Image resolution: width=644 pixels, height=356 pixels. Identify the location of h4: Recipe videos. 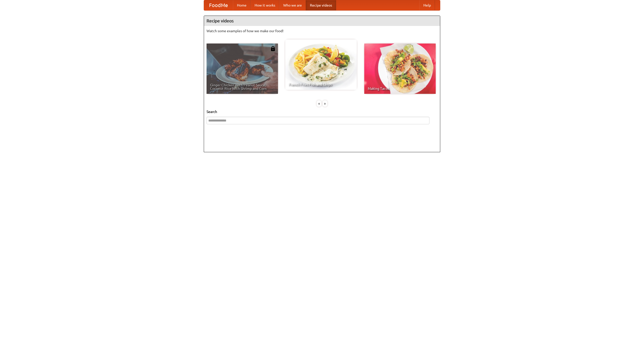
(322, 21).